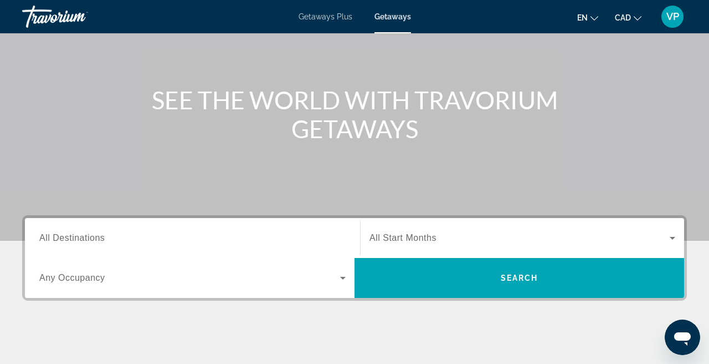 Image resolution: width=709 pixels, height=364 pixels. I want to click on button: User Menu, so click(673, 17).